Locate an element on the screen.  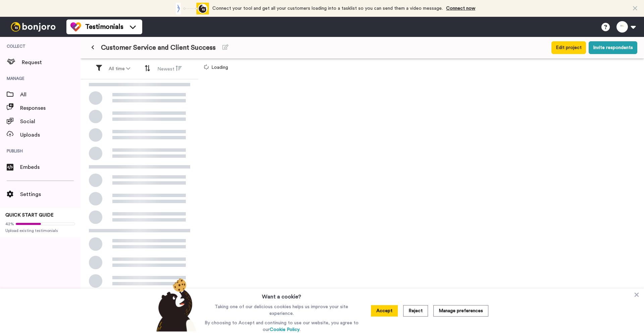
h3: Want a cookie? is located at coordinates (281, 295).